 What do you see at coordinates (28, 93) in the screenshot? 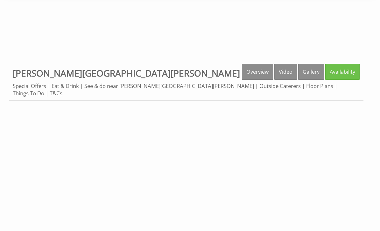
I see `a: Things To Do` at bounding box center [28, 93].